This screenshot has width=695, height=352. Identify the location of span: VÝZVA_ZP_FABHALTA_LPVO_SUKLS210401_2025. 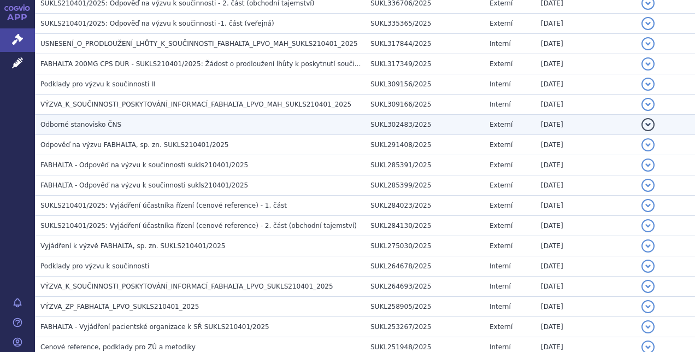
(120, 306).